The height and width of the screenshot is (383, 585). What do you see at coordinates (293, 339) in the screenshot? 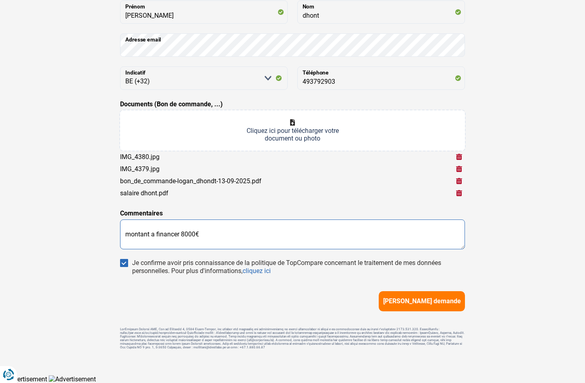
I see `footer: LorEmipsum Dolorsi AME, Con ad Elitsedd 4, 0584 Eiusm-Tempor, inc utlabor etd magnaaliq eni admin...` at bounding box center [293, 339].